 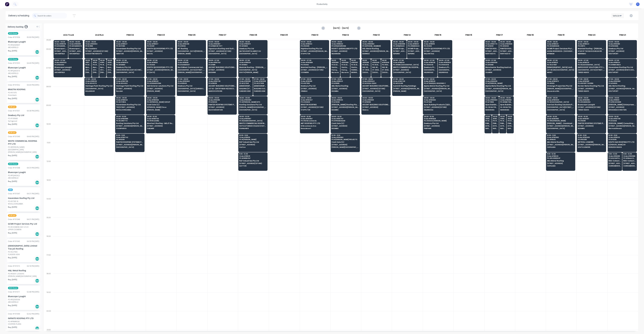 What do you see at coordinates (253, 44) in the screenshot?
I see `span: Order # 190971` at bounding box center [253, 44].